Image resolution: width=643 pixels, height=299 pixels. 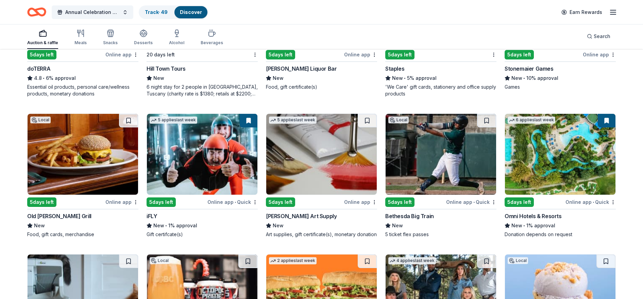 What do you see at coordinates (602, 36) in the screenshot?
I see `span: Search` at bounding box center [602, 36].